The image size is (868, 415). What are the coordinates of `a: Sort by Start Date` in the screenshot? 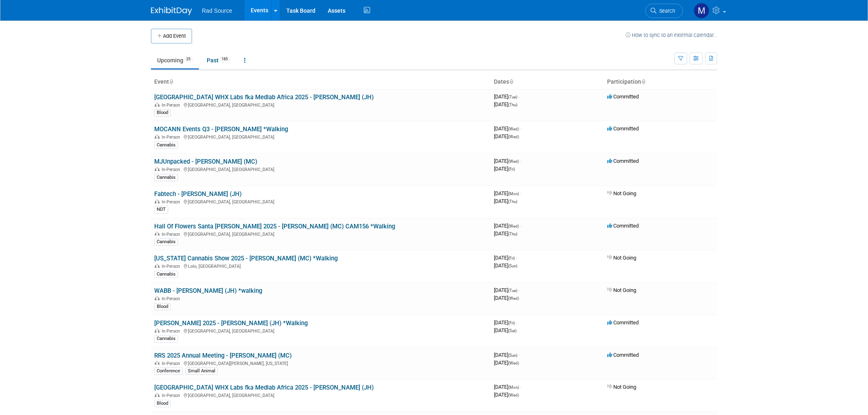 It's located at (511, 82).